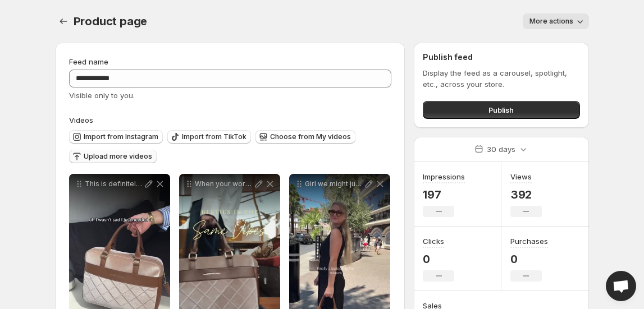 The height and width of the screenshot is (309, 644). I want to click on h3: Impressions, so click(444, 176).